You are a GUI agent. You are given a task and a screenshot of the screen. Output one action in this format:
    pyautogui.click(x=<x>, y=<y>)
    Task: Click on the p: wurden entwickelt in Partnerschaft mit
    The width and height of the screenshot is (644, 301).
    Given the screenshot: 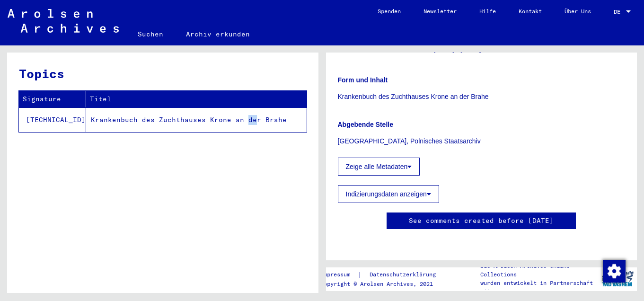 What is the action you would take?
    pyautogui.click(x=538, y=287)
    